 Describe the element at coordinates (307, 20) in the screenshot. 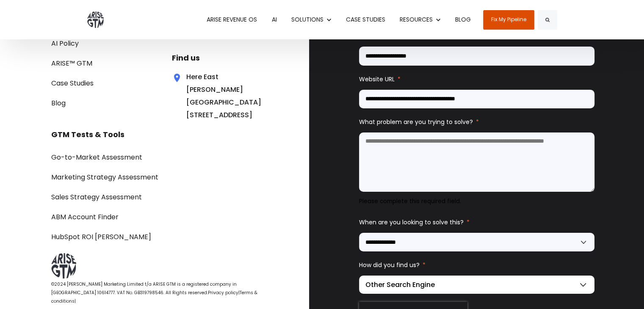

I see `span: SOLUTIONS` at that location.